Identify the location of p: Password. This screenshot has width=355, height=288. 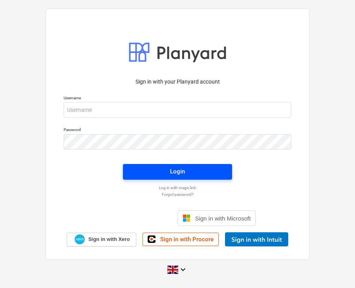
(177, 130).